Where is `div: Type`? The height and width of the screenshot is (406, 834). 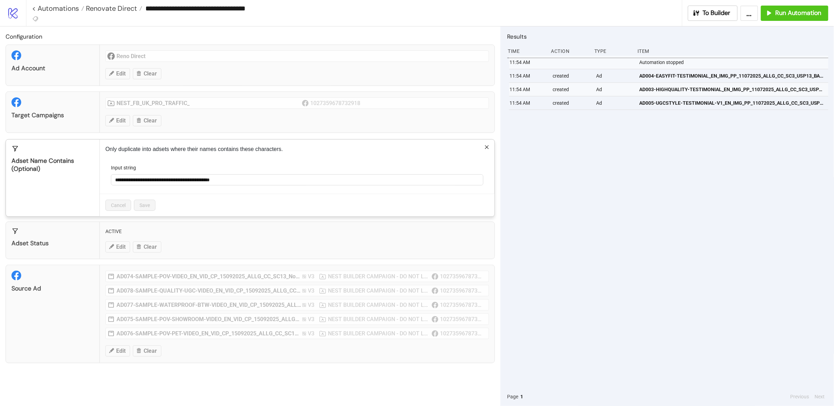 div: Type is located at coordinates (613, 51).